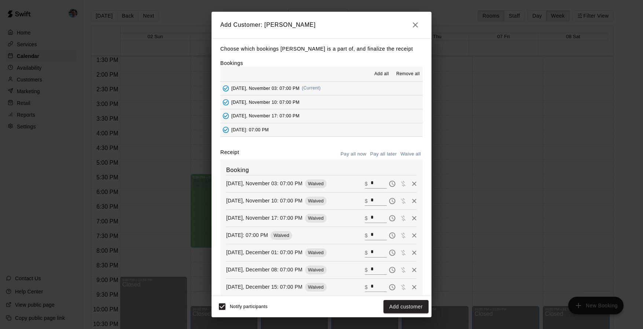  Describe the element at coordinates (230, 154) in the screenshot. I see `label: Receipt` at that location.